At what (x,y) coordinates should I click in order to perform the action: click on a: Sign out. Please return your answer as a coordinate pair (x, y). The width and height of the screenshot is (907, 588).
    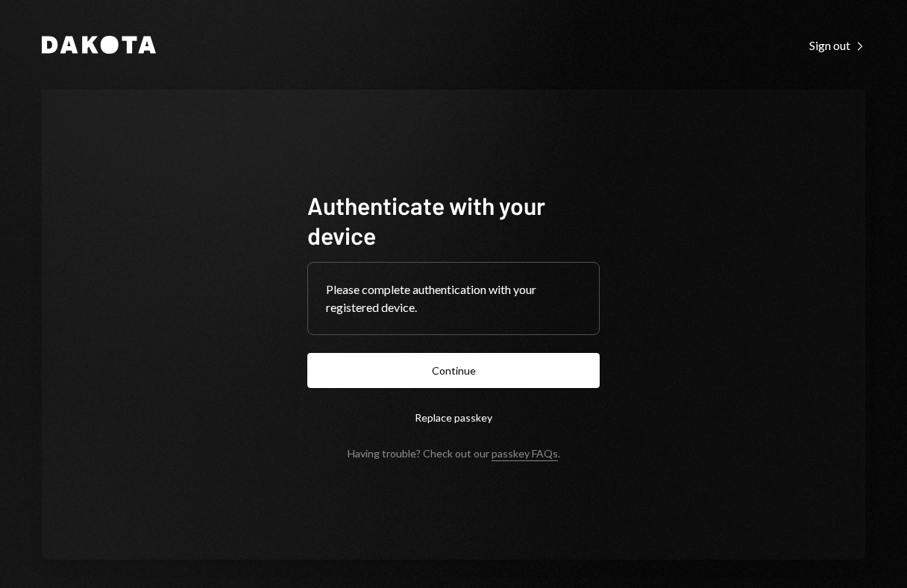
    Looking at the image, I should click on (837, 45).